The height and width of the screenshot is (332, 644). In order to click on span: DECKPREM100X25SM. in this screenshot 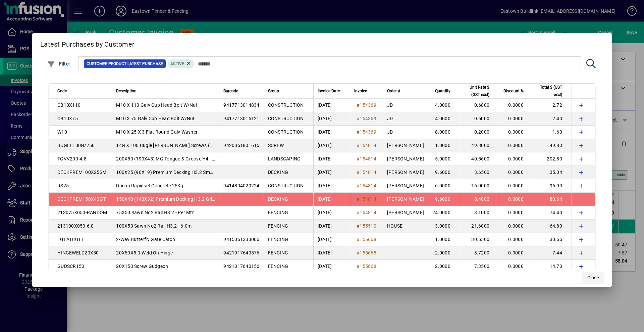, I will do `click(83, 172)`.